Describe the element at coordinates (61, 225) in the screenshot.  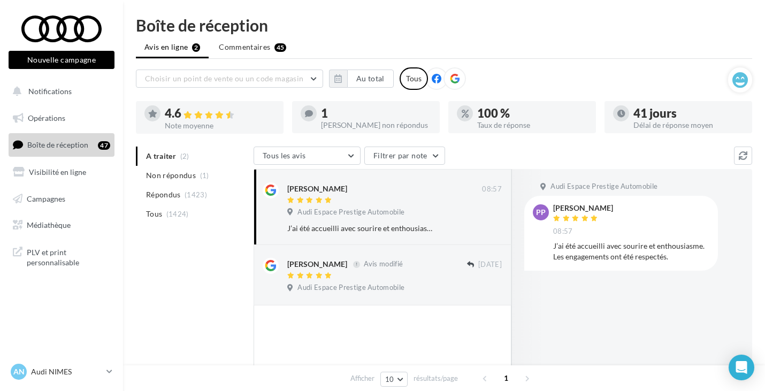
I see `a: Médiathèque` at that location.